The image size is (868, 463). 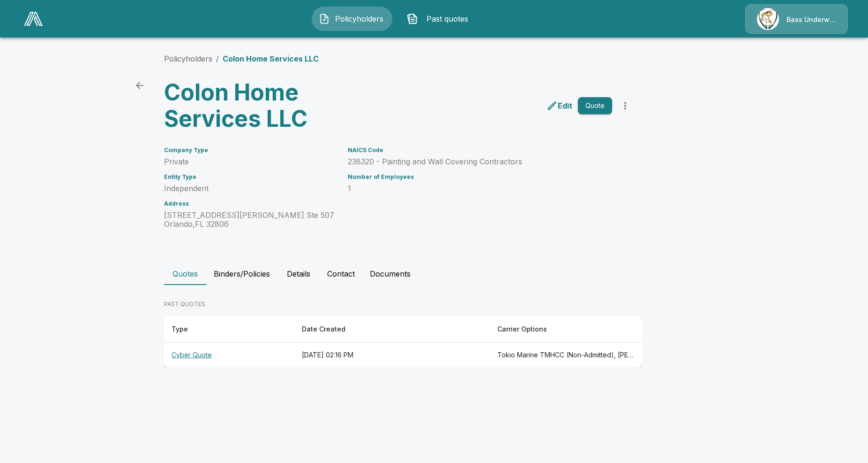 What do you see at coordinates (188, 58) in the screenshot?
I see `a: Policyholders` at bounding box center [188, 58].